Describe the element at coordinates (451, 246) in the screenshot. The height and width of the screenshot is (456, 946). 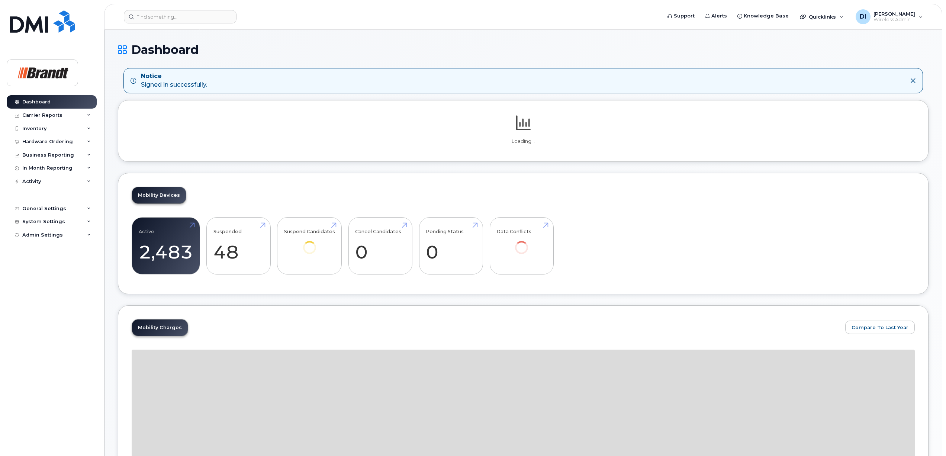
I see `a: Pending Status 0` at that location.